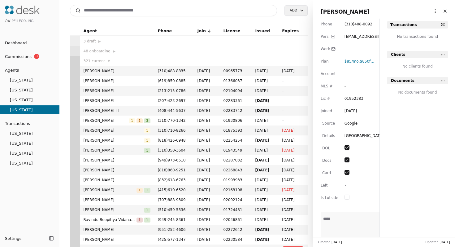 The height and width of the screenshot is (247, 455). Describe the element at coordinates (236, 150) in the screenshot. I see `span: 01943549` at that location.